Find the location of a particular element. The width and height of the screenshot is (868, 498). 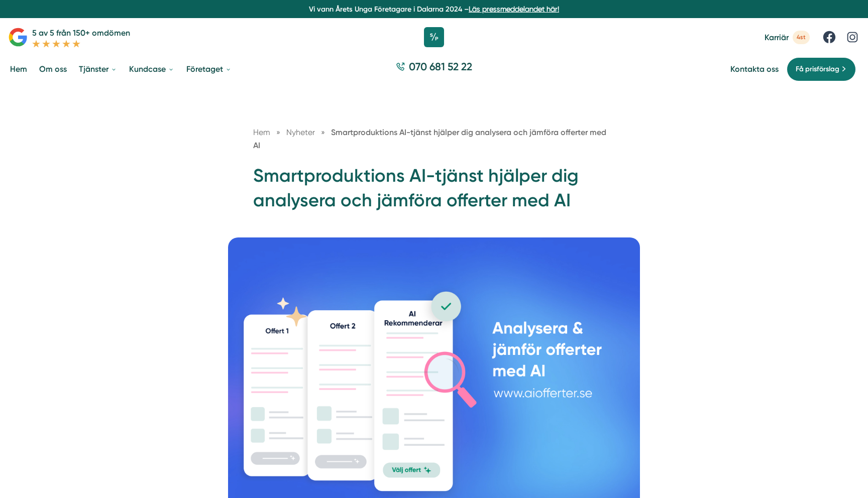

span: Smartproduktions AI-tjänst hjälper dig analysera och jämföra offerter med AI is located at coordinates (429, 139).